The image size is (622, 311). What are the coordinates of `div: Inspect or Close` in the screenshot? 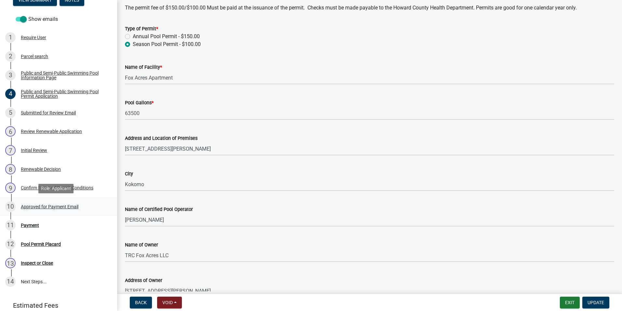 It's located at (37, 263).